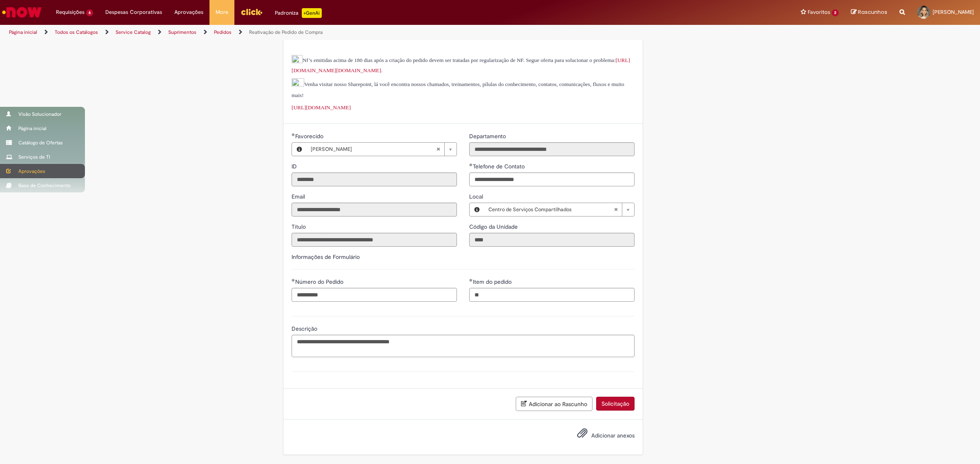 This screenshot has width=980, height=464. Describe the element at coordinates (551, 180) in the screenshot. I see `input: Telefone de Contato` at that location.